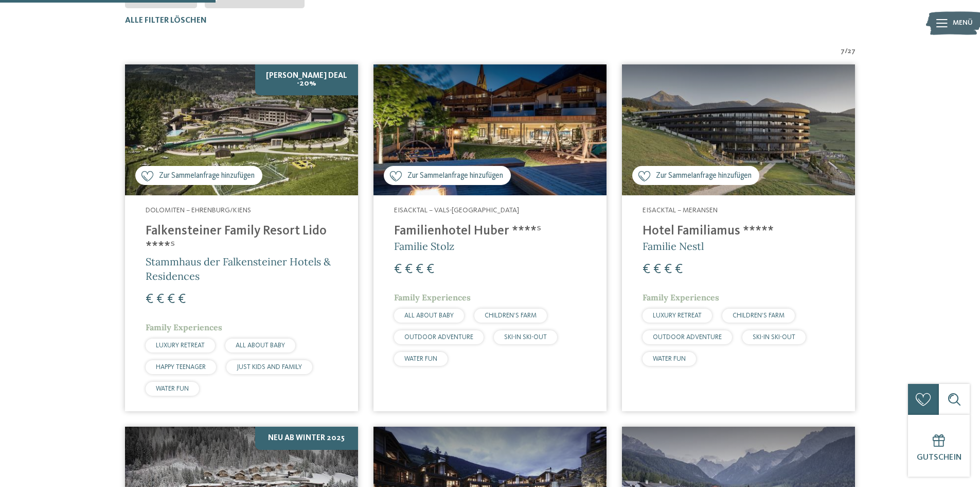  I want to click on span: Eisacktal – Meransen, so click(680, 210).